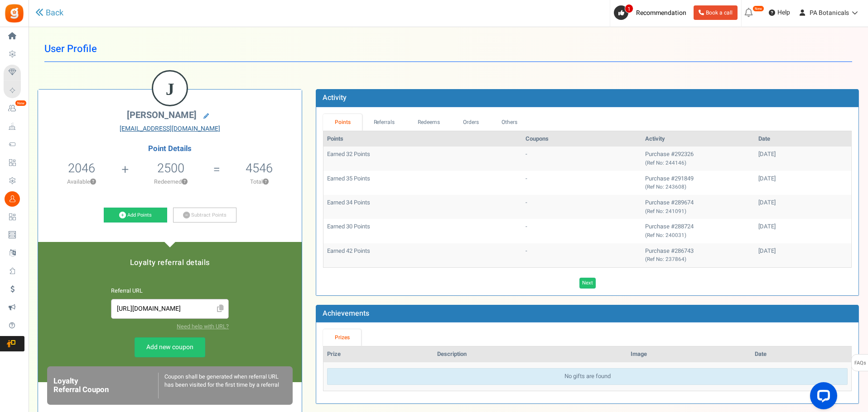  I want to click on span: PA Botanicals, so click(829, 13).